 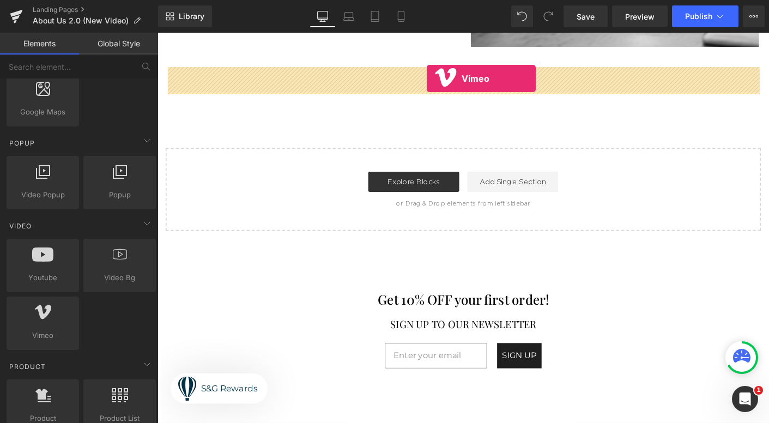 I want to click on span: Product, so click(x=27, y=366).